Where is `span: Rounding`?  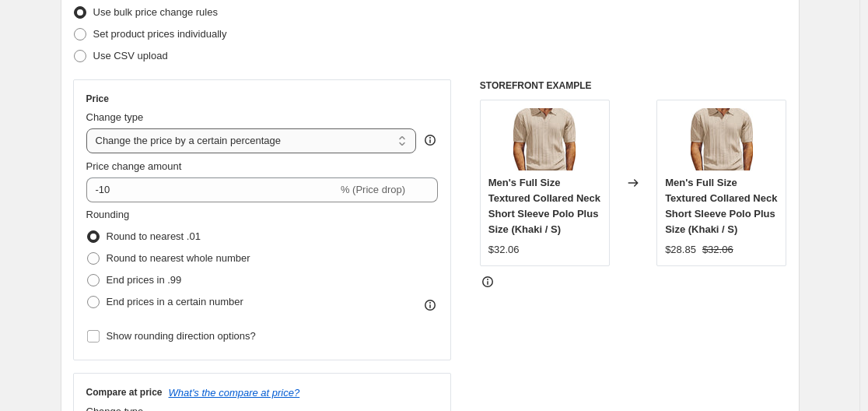 span: Rounding is located at coordinates (108, 214).